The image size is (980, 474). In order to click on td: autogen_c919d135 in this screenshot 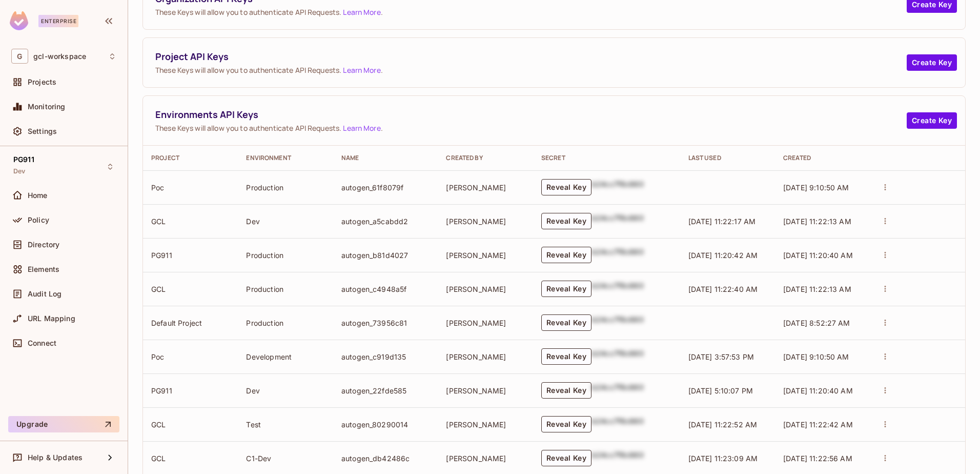, I will do `click(385, 356)`.